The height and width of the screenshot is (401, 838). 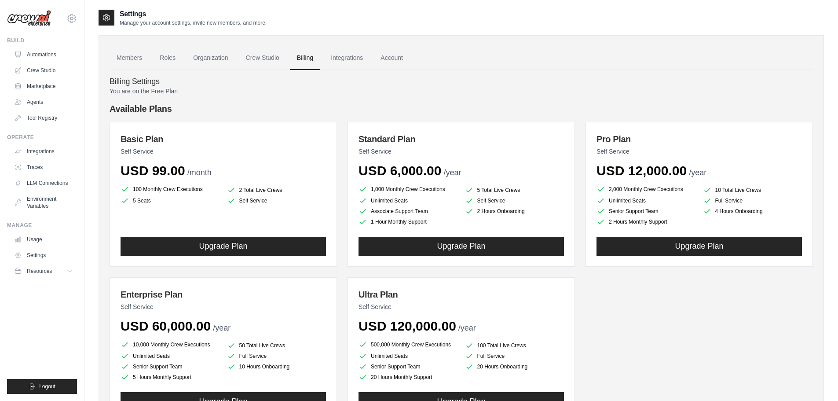 I want to click on a: Billing, so click(x=305, y=58).